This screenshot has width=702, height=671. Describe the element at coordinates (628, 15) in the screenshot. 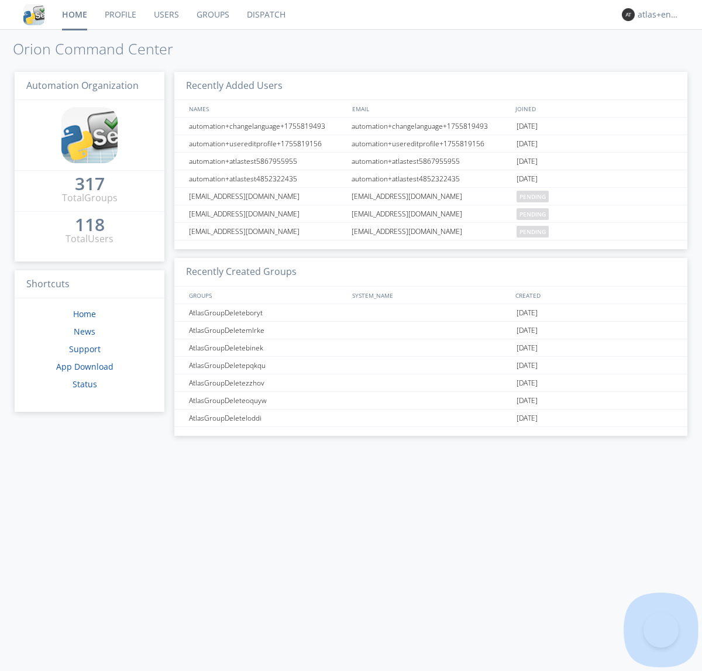

I see `img: 373638.png` at that location.